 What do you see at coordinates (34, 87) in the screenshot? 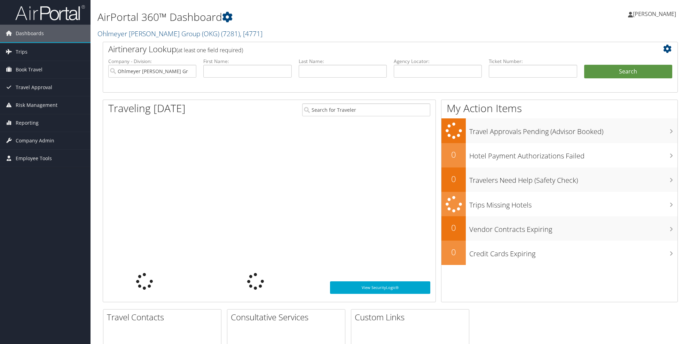
I see `span: Travel Approval` at bounding box center [34, 87].